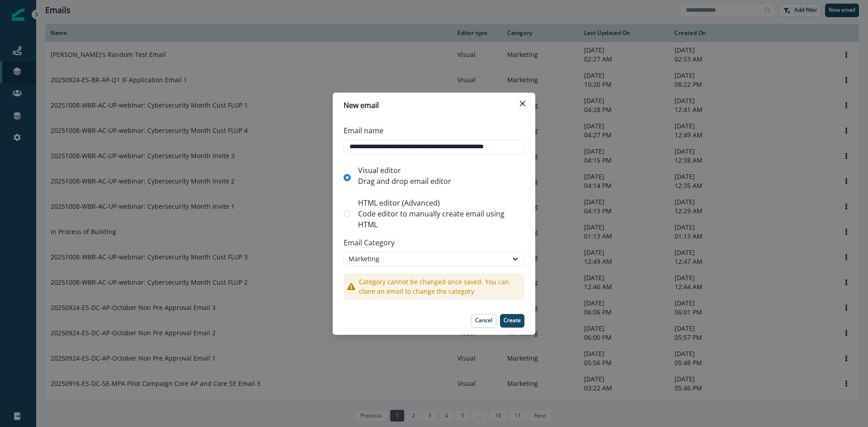  I want to click on button: Cancel, so click(483, 321).